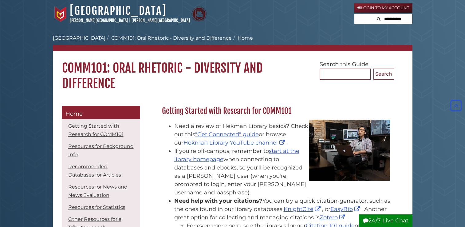 This screenshot has height=227, width=465. I want to click on img: Calvin University, so click(61, 14).